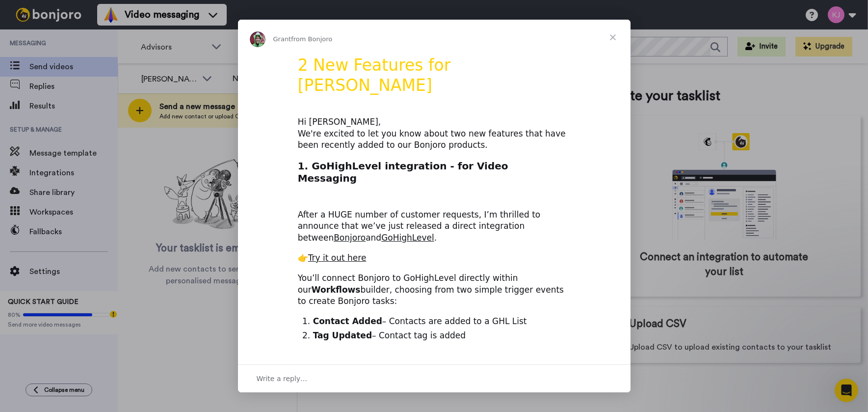 The image size is (868, 412). Describe the element at coordinates (434, 370) in the screenshot. I see `h2: 2. Multiple Custom Domains and new plans - for Testimonials` at that location.